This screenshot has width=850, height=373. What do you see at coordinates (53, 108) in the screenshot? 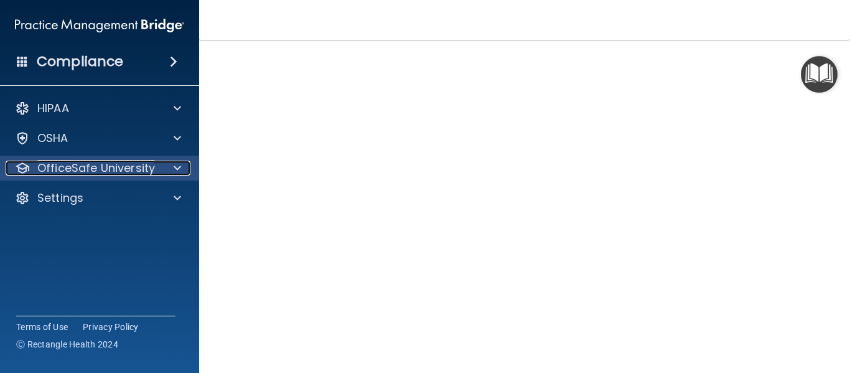
I see `p: HIPAA` at bounding box center [53, 108].